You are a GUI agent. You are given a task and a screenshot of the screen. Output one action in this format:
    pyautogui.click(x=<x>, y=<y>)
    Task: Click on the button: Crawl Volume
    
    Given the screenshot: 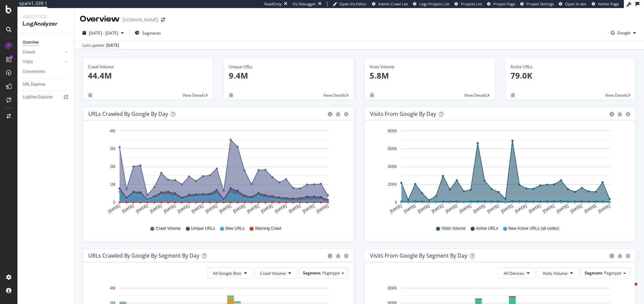 What is the action you would take?
    pyautogui.click(x=275, y=273)
    